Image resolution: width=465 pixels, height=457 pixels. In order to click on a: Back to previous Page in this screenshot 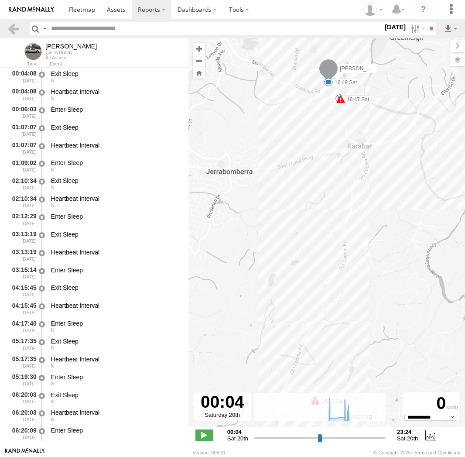, I will do `click(13, 28)`.